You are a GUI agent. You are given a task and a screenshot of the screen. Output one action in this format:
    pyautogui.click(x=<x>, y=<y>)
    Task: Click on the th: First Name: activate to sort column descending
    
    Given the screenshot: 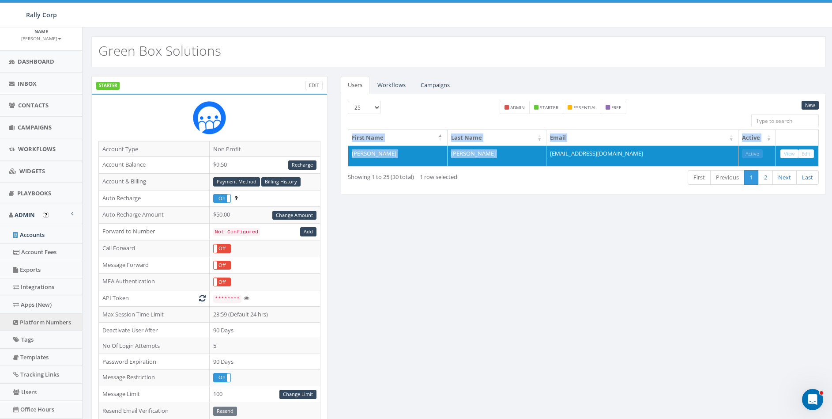 What is the action you would take?
    pyautogui.click(x=398, y=137)
    